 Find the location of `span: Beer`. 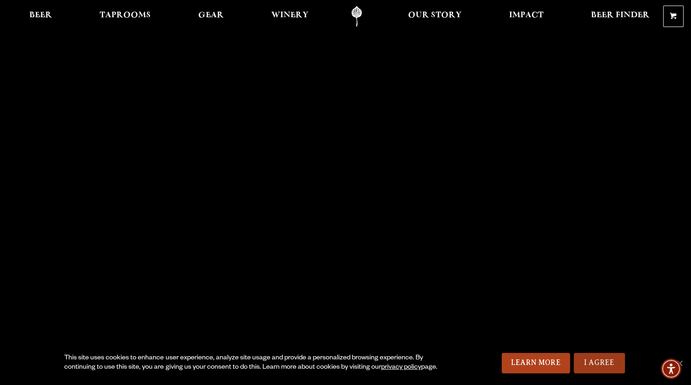

span: Beer is located at coordinates (40, 15).